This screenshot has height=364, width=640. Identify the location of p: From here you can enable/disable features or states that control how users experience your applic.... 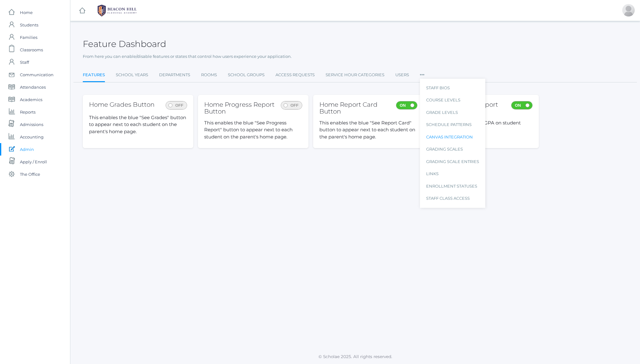
(356, 57).